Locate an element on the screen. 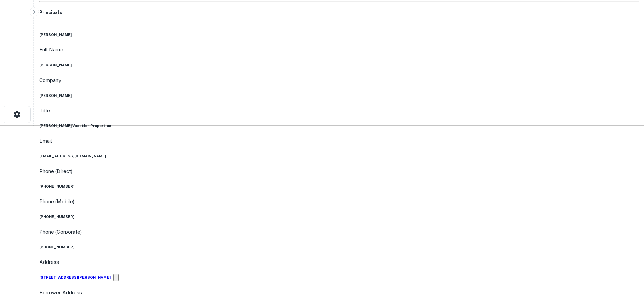 The image size is (644, 295). h5: Principals is located at coordinates (339, 12).